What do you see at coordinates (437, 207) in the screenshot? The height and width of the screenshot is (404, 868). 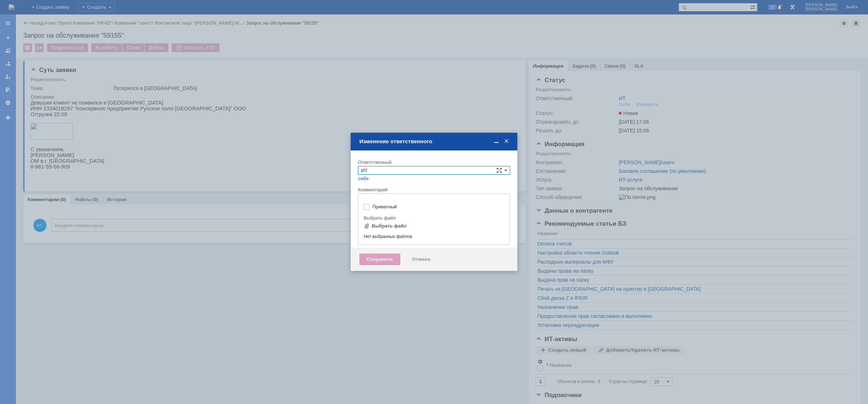 I see `label: Приватный` at bounding box center [437, 207].